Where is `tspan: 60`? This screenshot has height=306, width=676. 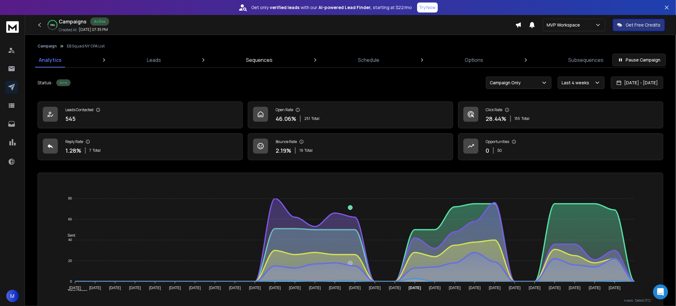 tspan: 60 is located at coordinates (70, 219).